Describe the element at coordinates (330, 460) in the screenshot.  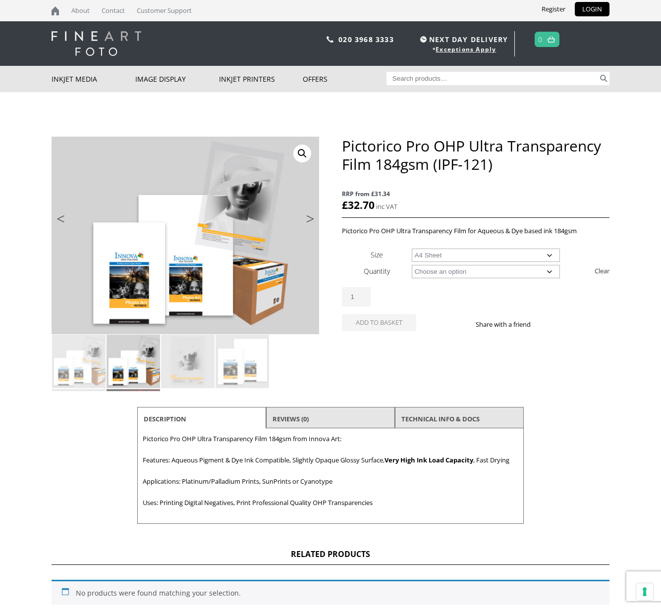
I see `p: Features: Aqueous Pigment & Dye Ink Compatible, Slightly Opaque Glossy Surface, , Fast Drying` at that location.